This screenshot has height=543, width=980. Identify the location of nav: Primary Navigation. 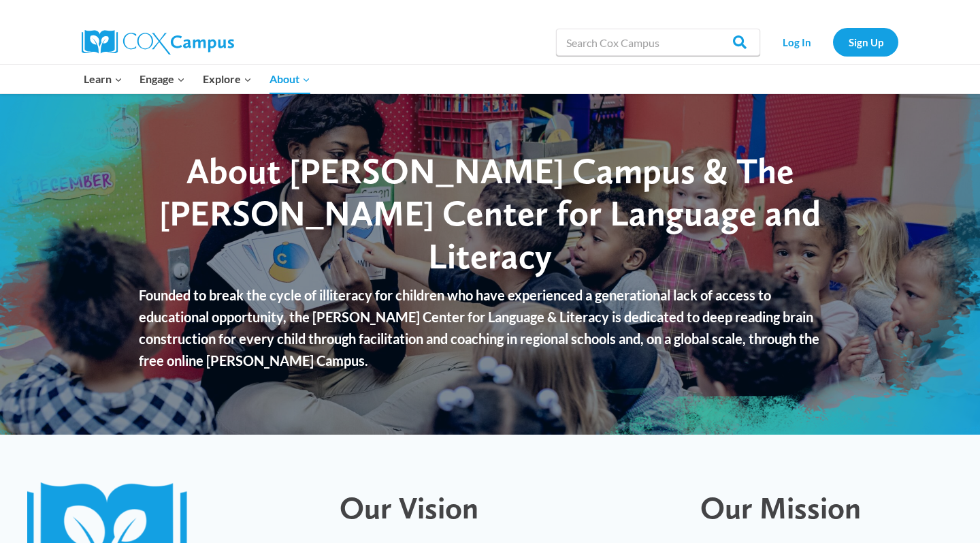
(196, 79).